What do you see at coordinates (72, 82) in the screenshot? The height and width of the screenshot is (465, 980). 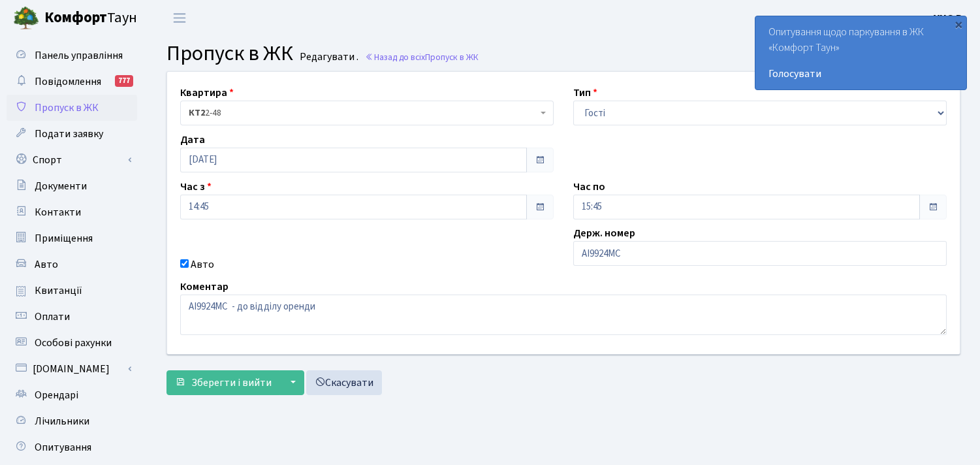 I see `a: Повідомлення777` at bounding box center [72, 82].